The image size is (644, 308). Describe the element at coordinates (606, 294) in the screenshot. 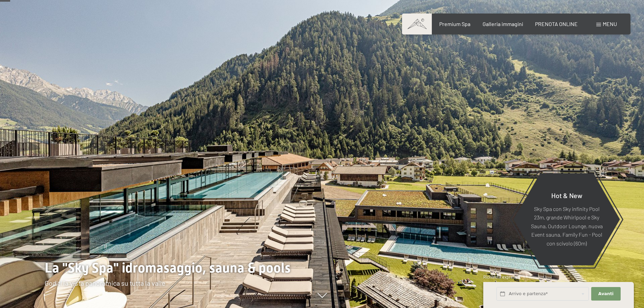

I see `span: Avanti` at that location.